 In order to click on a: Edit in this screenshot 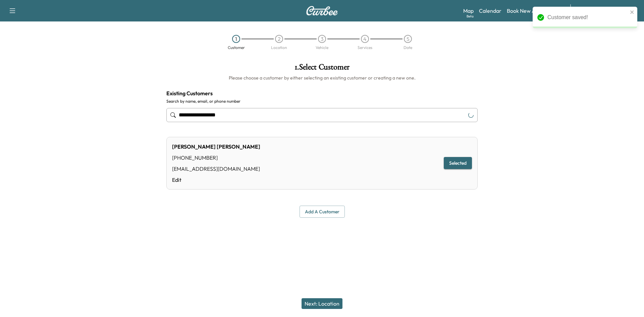, I will do `click(216, 179)`.